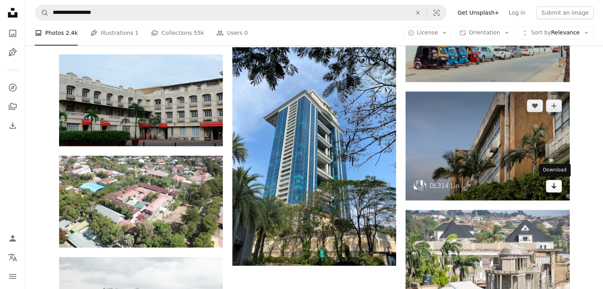 This screenshot has height=289, width=603. Describe the element at coordinates (484, 33) in the screenshot. I see `span: Orientation` at that location.